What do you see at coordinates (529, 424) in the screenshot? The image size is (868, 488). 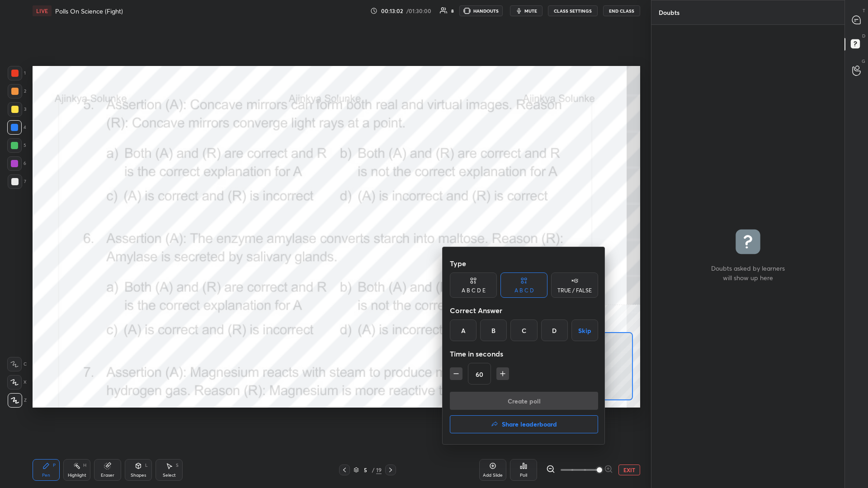 I see `h4: Share leaderboard` at bounding box center [529, 424].